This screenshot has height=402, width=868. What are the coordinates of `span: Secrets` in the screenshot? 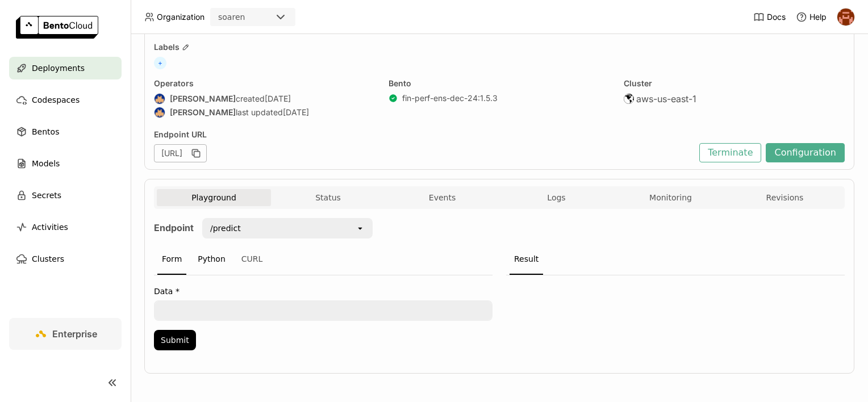 It's located at (46, 195).